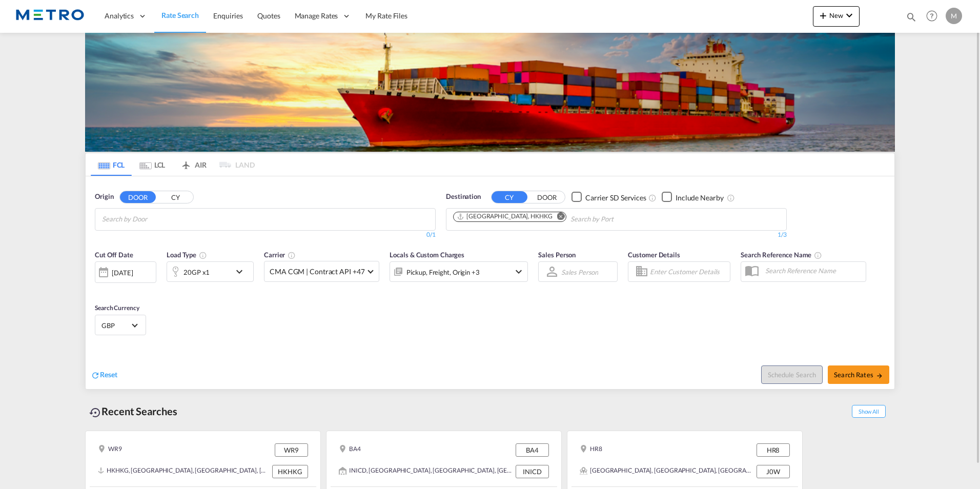  I want to click on div: icon-magnify, so click(911, 19).